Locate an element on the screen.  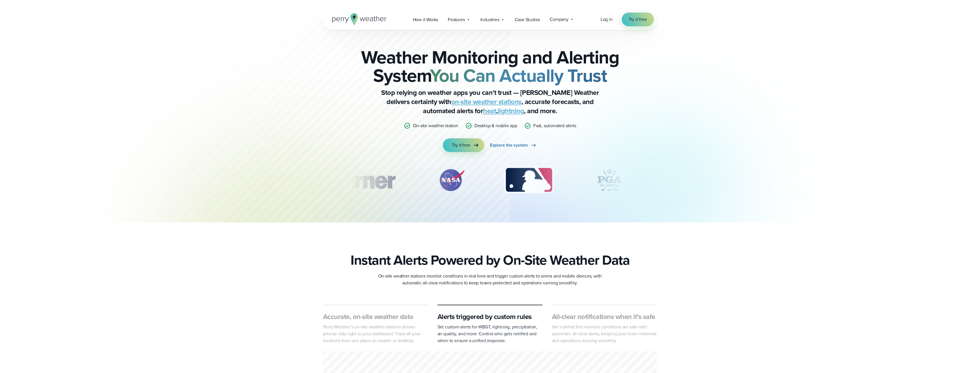
div: 4 of 12 is located at coordinates (609, 180).